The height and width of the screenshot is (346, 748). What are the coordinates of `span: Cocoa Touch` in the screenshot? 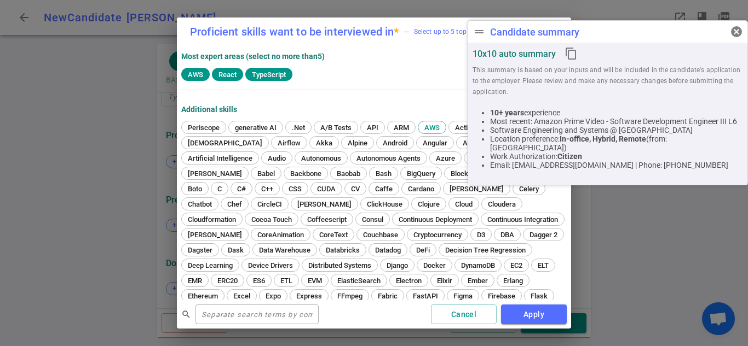 It's located at (271, 219).